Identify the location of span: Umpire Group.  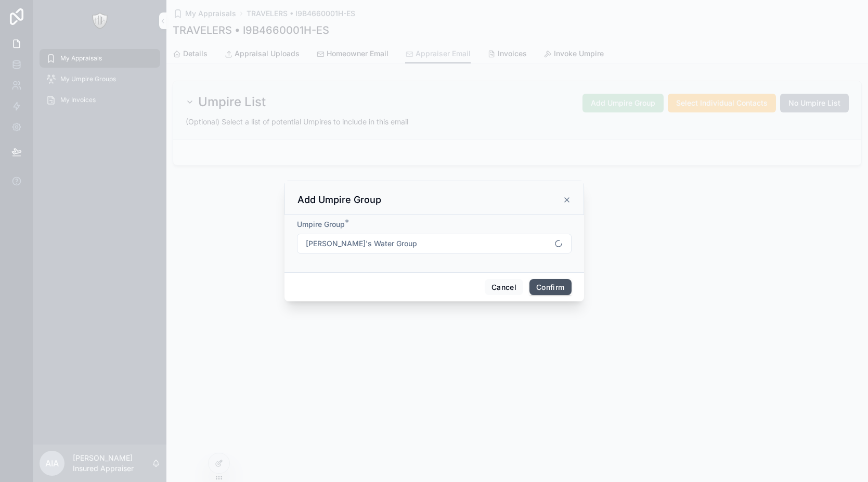
(321, 224).